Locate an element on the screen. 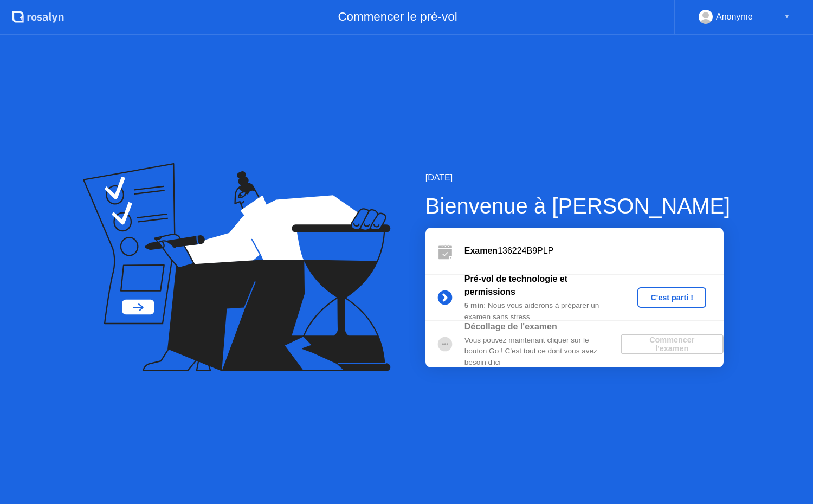 Image resolution: width=813 pixels, height=504 pixels. b: Pré-vol de technologie et permissions is located at coordinates (516, 285).